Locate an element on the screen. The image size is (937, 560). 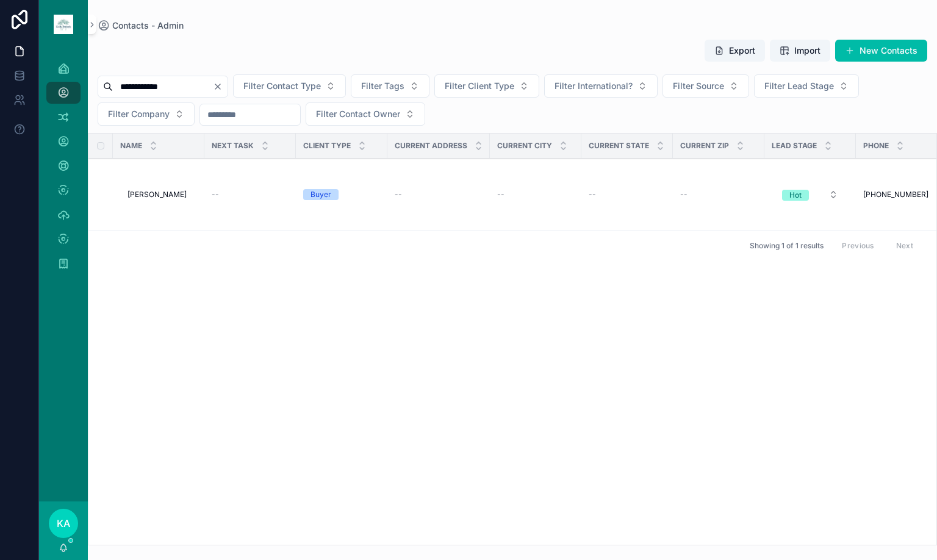
span: Current City is located at coordinates (525, 146).